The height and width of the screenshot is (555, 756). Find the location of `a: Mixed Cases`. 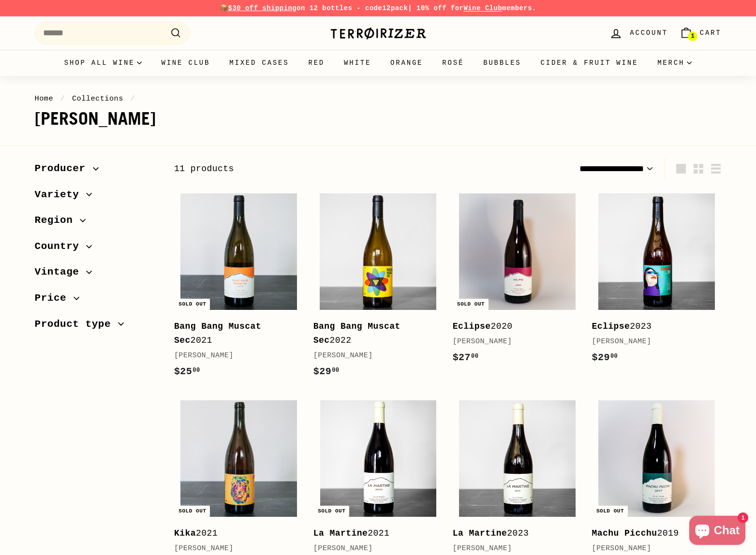

a: Mixed Cases is located at coordinates (259, 63).